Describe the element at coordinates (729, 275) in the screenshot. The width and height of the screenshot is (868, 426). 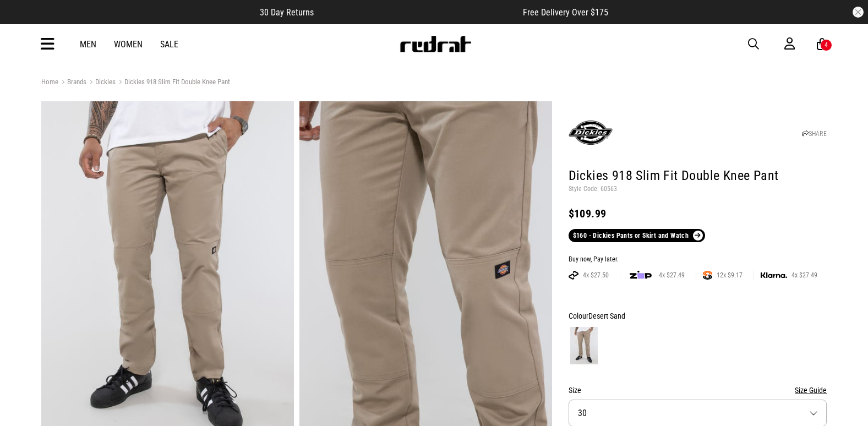
I see `span: 12x $9.17` at that location.